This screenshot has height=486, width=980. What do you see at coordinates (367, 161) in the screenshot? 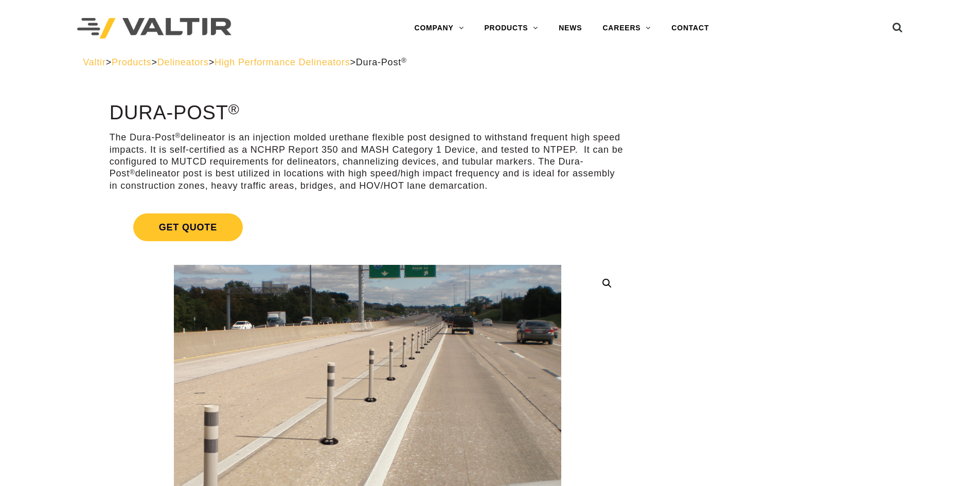
I see `p: The Dura-Post delineator is an injection molded urethane flexible post designed to withstand freq...` at bounding box center [367, 161].